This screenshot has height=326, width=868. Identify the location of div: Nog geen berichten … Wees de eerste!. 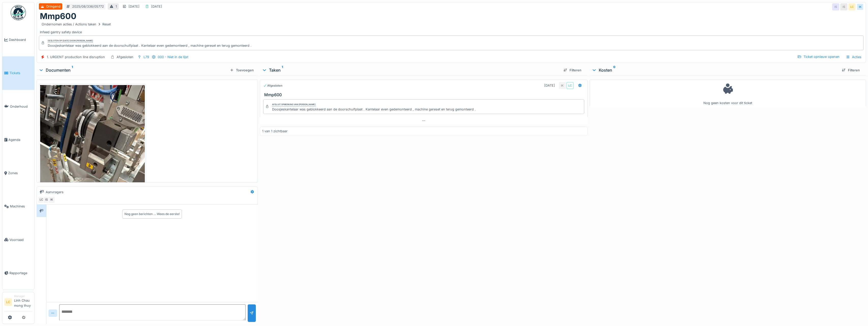
(152, 214).